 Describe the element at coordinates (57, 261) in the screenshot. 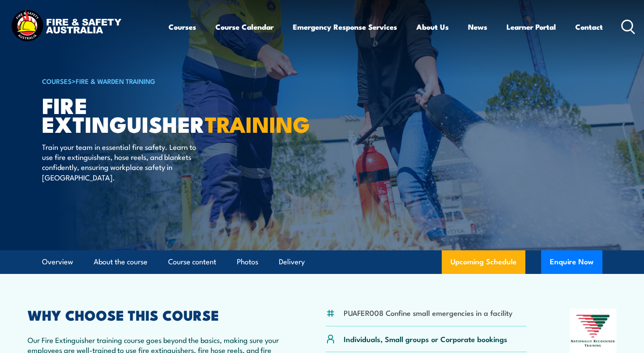

I see `a: Overview` at that location.